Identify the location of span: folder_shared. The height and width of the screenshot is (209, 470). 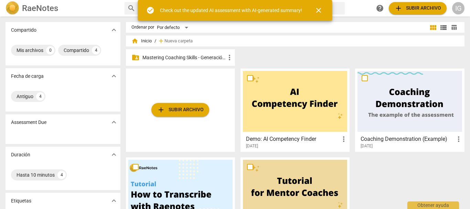
(135, 57).